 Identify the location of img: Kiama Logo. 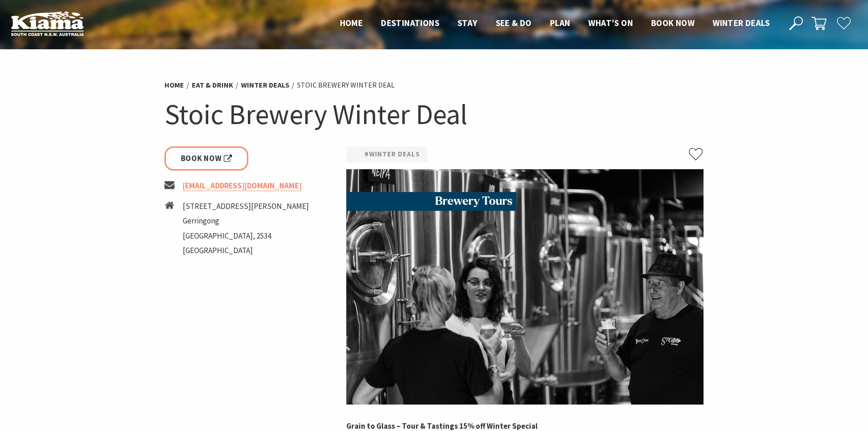
(47, 24).